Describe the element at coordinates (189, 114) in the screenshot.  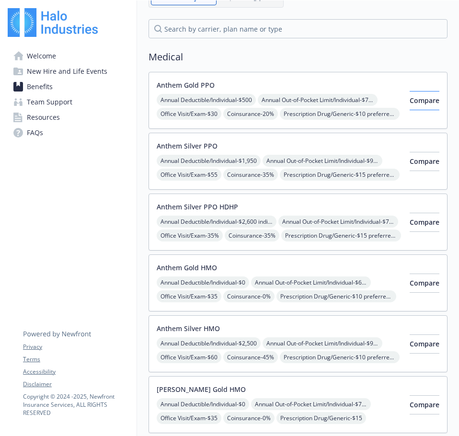
I see `span: Office Visit/Exam - $30` at that location.